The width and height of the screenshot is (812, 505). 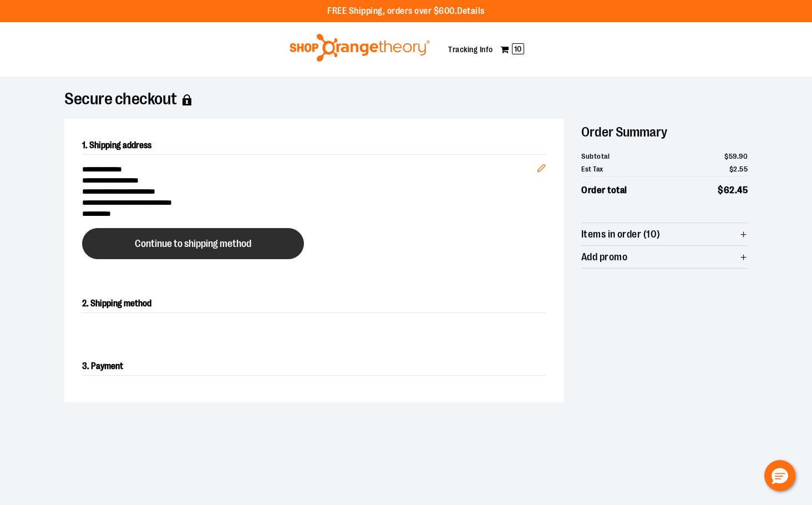 What do you see at coordinates (314, 366) in the screenshot?
I see `h2: 3. Payment` at bounding box center [314, 366].